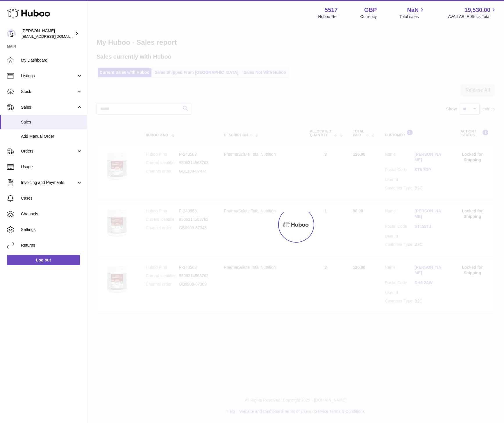 The image size is (504, 423). I want to click on span: Usage, so click(52, 167).